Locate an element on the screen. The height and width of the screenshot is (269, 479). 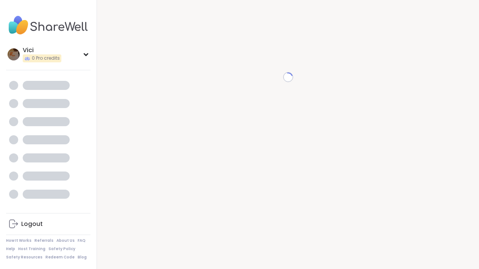
a: Host Training is located at coordinates (32, 249).